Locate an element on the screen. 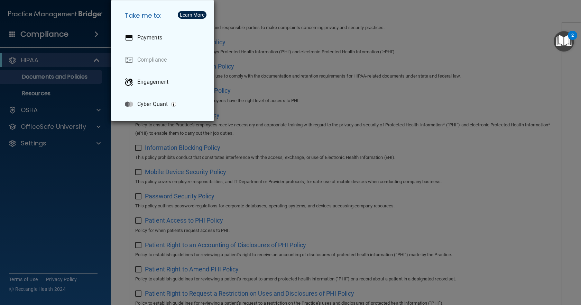  p: Engagement is located at coordinates (153, 82).